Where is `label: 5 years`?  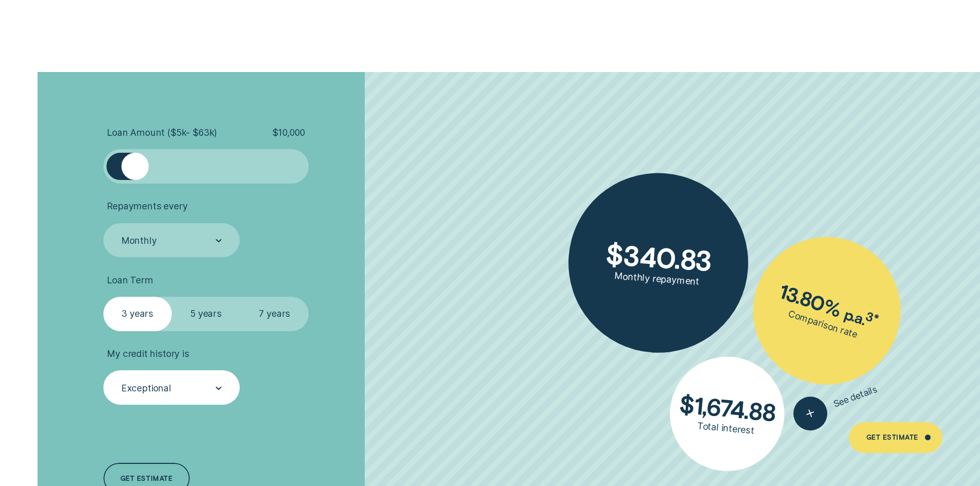 label: 5 years is located at coordinates (205, 314).